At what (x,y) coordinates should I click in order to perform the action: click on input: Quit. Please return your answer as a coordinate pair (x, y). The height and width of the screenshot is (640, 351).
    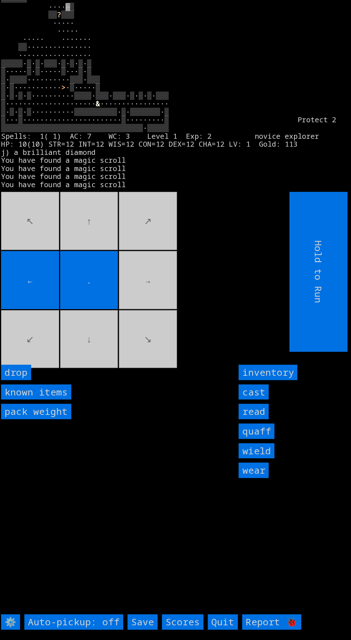
    Looking at the image, I should click on (223, 621).